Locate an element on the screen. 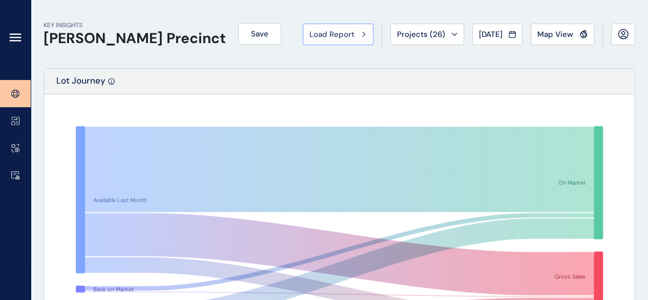 The height and width of the screenshot is (300, 648). span: Save is located at coordinates (260, 34).